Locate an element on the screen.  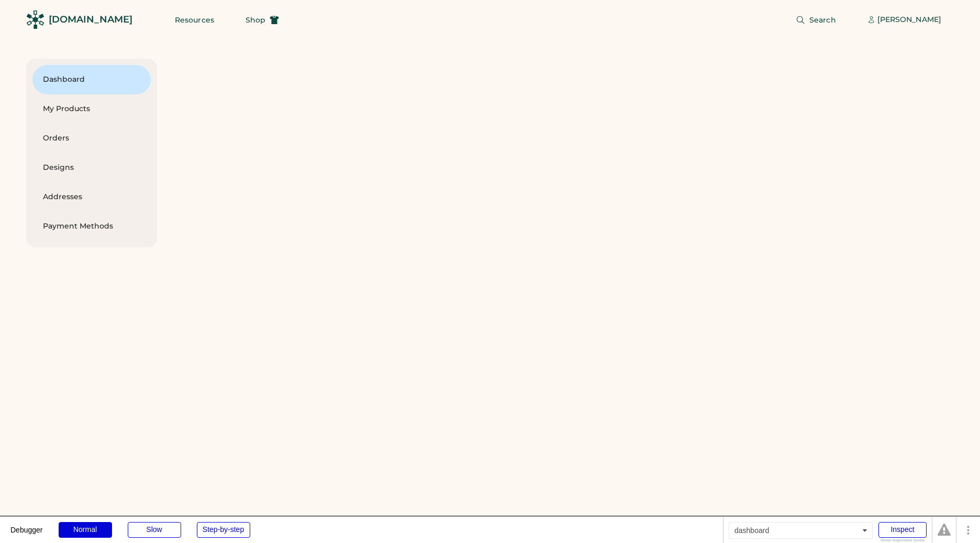
span: Shop is located at coordinates (256, 20).